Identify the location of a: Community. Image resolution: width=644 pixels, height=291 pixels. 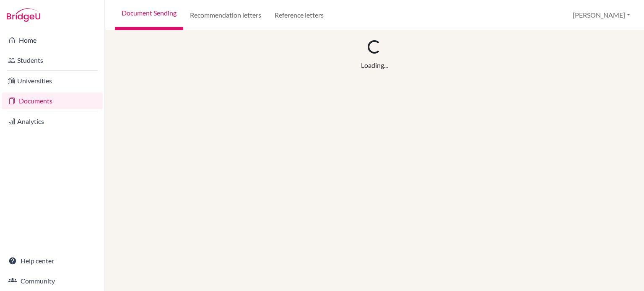
(52, 280).